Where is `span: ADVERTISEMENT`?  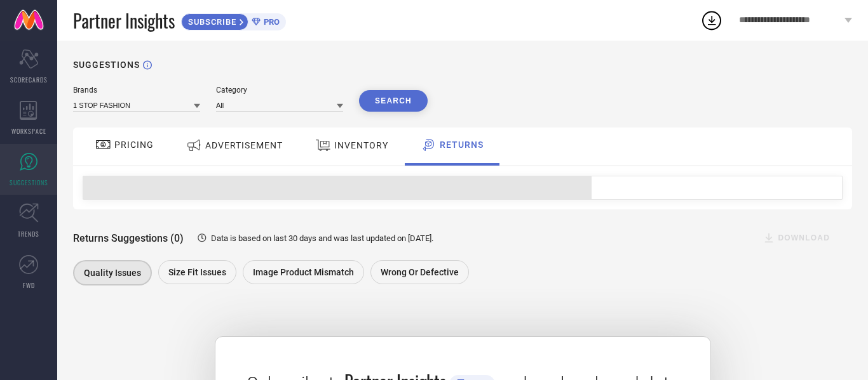
span: ADVERTISEMENT is located at coordinates (244, 145).